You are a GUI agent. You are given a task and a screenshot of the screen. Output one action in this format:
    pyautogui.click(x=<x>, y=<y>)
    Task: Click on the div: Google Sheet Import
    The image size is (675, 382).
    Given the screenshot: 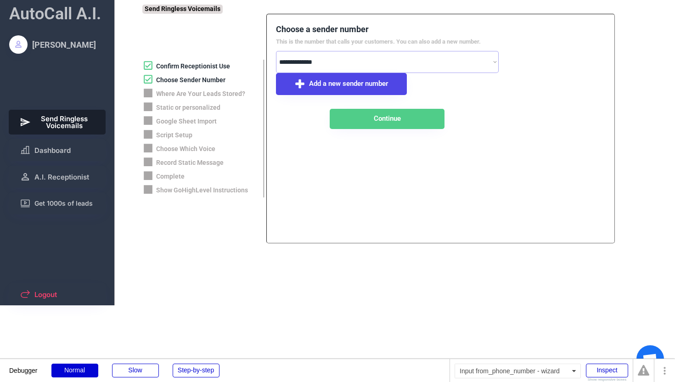 What is the action you would take?
    pyautogui.click(x=187, y=122)
    